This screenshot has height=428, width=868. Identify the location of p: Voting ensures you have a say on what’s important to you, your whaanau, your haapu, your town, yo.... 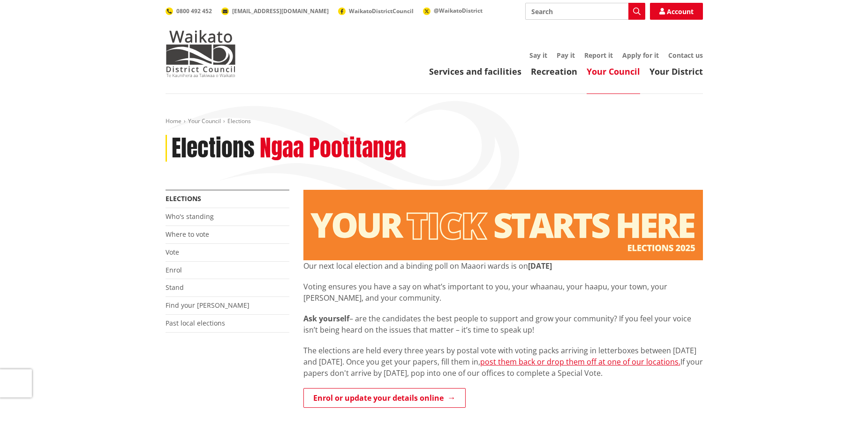
(504, 292).